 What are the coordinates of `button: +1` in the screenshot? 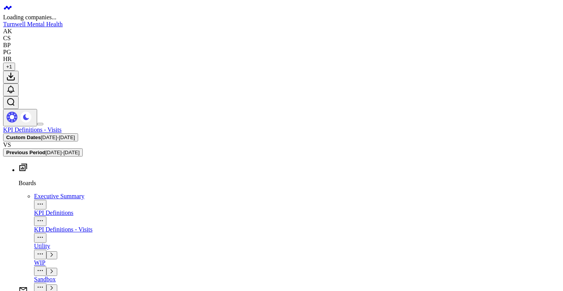 It's located at (9, 66).